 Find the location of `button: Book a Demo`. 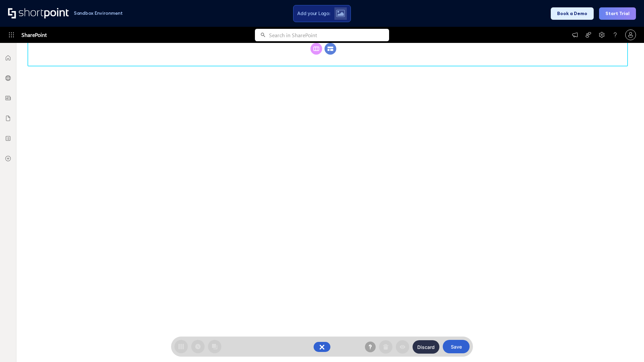

button: Book a Demo is located at coordinates (572, 13).